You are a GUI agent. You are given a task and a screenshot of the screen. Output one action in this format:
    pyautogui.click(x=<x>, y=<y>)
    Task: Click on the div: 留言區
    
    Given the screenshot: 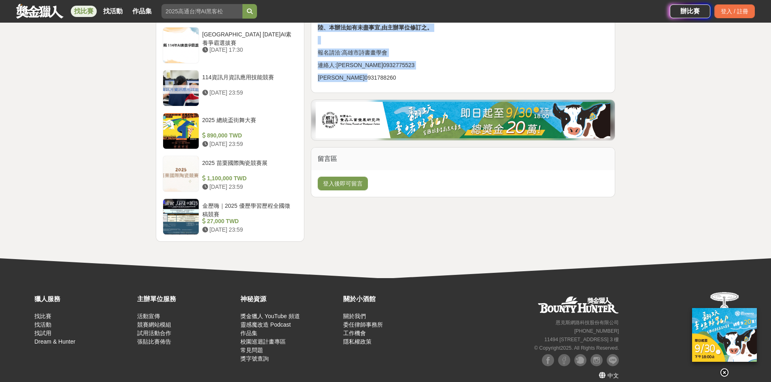 What is the action you would take?
    pyautogui.click(x=463, y=159)
    